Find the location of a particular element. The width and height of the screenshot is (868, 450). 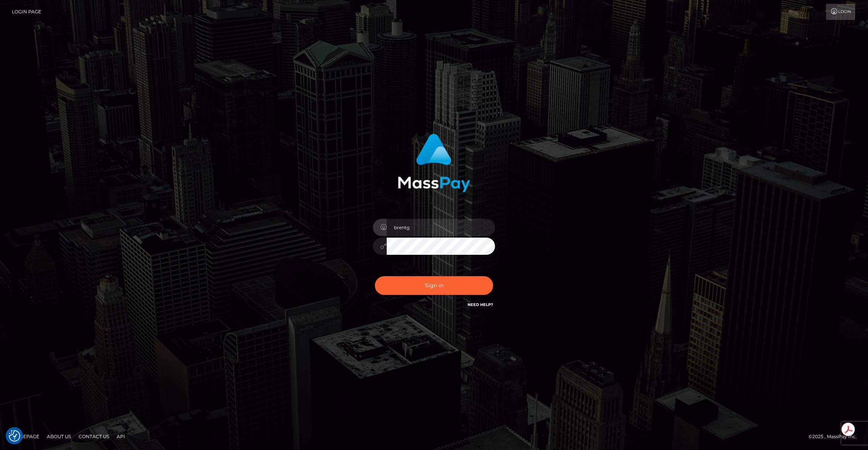

a: About Us is located at coordinates (59, 436).